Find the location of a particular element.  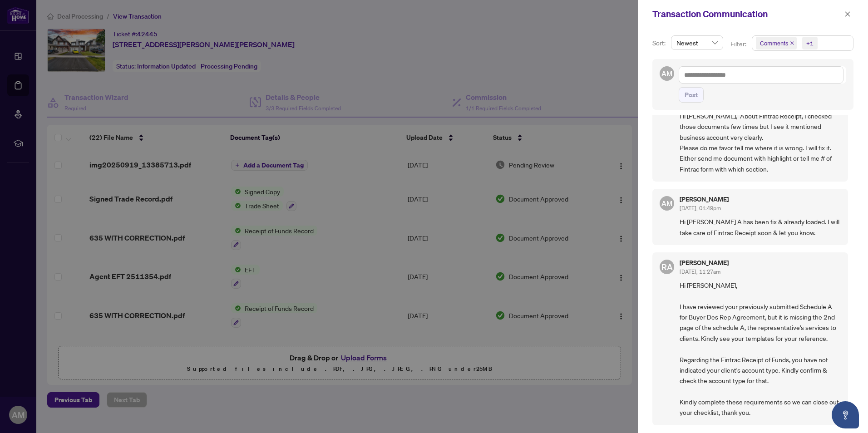

span: Newest is located at coordinates (696, 43).